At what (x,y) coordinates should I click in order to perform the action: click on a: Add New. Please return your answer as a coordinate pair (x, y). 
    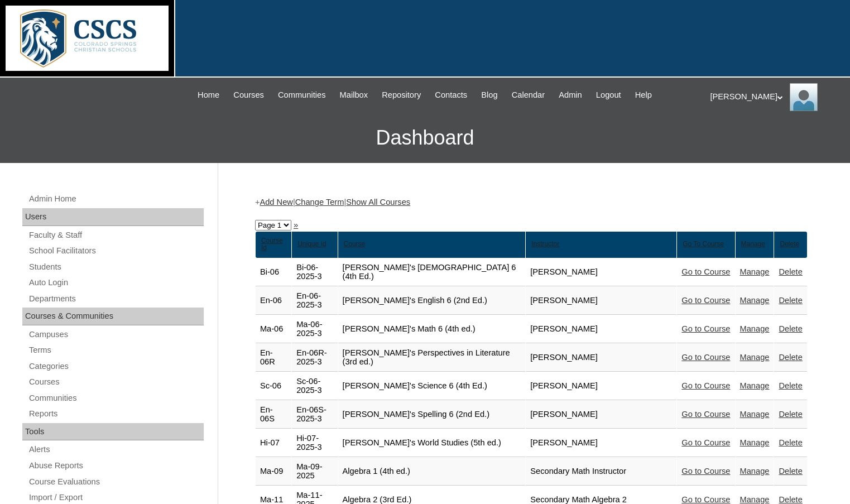
    Looking at the image, I should click on (276, 202).